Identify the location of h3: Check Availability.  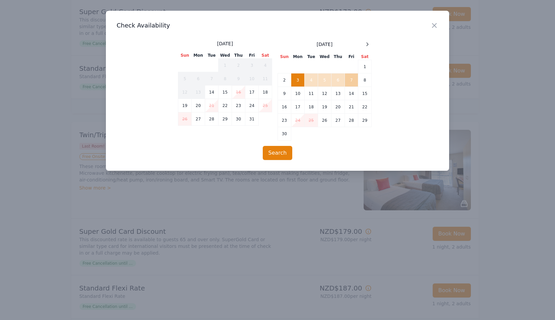
(278, 25).